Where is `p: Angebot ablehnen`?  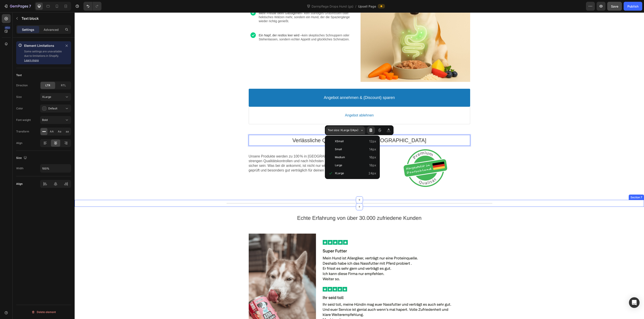 p: Angebot ablehnen is located at coordinates (285, 103).